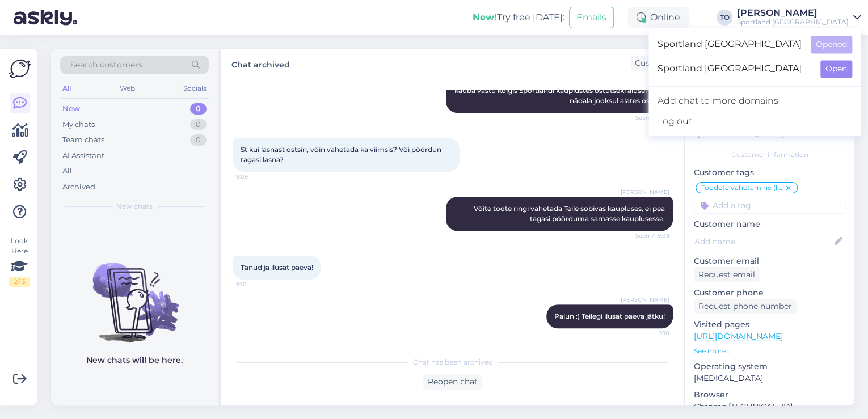  Describe the element at coordinates (762, 241) in the screenshot. I see `input: Add name` at that location.